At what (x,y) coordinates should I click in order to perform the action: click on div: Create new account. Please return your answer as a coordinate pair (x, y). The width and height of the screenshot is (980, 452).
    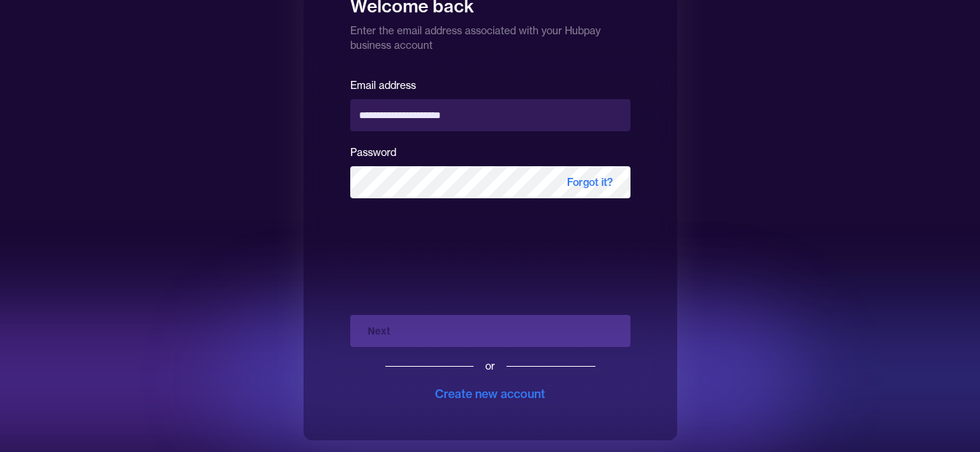
    Looking at the image, I should click on (490, 394).